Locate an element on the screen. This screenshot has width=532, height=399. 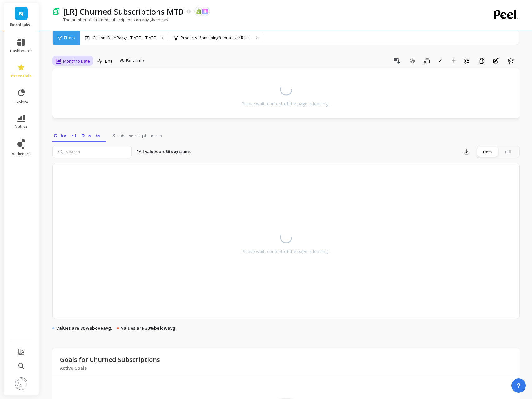
p: Goals for Churned Subscriptions is located at coordinates (110, 360).